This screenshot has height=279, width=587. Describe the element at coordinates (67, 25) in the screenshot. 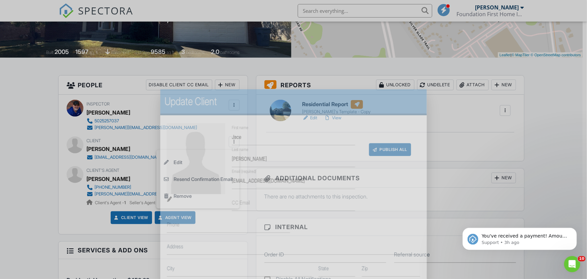

I see `div: message notification from Support, 3h ago. You've received a payment! Amount $530.00 Fee $0.00 Ne...` at that location.